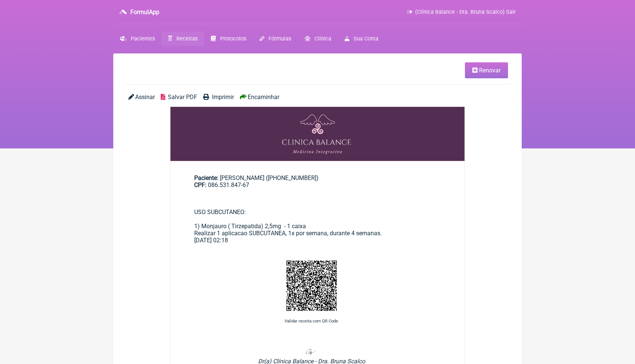 The image size is (635, 364). Describe the element at coordinates (206, 178) in the screenshot. I see `span: Paciente:` at that location.